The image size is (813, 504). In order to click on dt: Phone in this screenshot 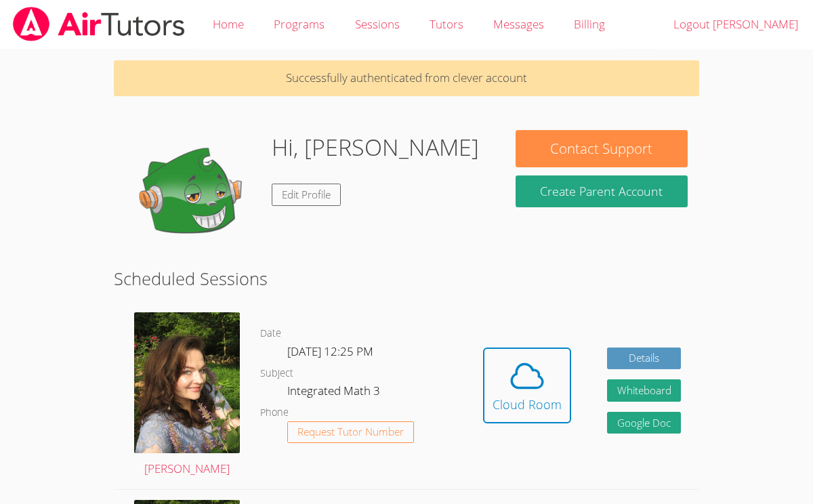, I will do `click(275, 413)`.